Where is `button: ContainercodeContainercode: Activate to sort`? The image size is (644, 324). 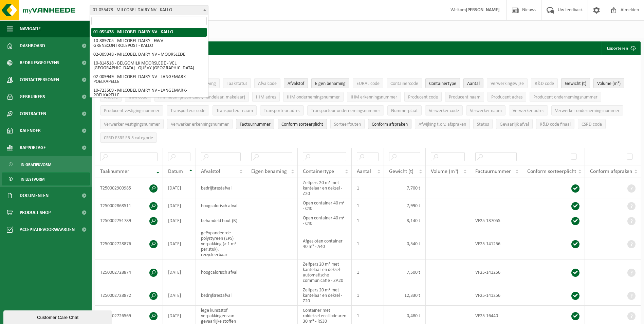 button: ContainercodeContainercode: Activate to sort is located at coordinates (404, 83).